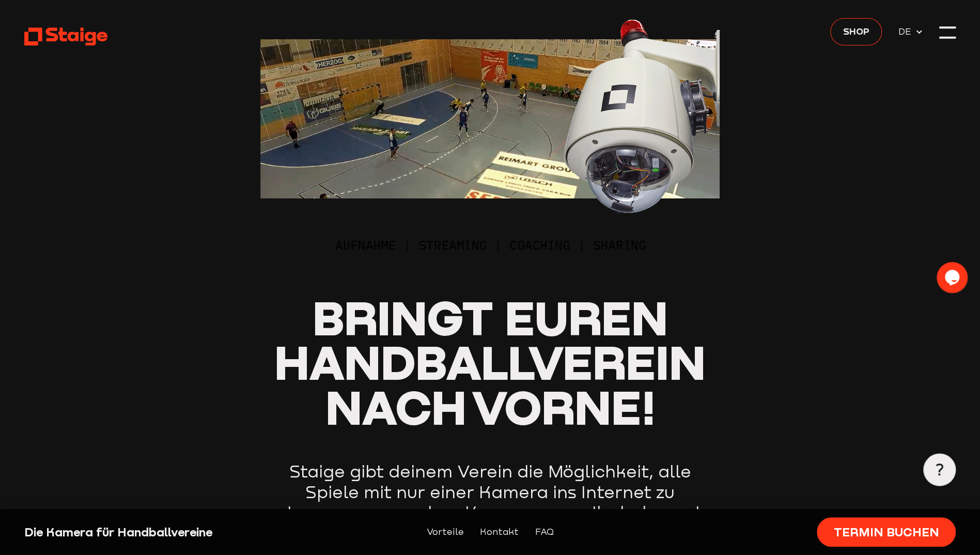  What do you see at coordinates (445, 533) in the screenshot?
I see `a: Vorteile` at bounding box center [445, 533].